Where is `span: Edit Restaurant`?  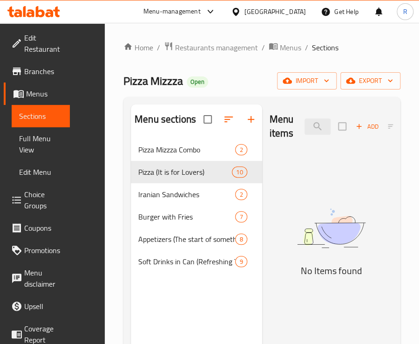 span: Edit Restaurant is located at coordinates (43, 43).